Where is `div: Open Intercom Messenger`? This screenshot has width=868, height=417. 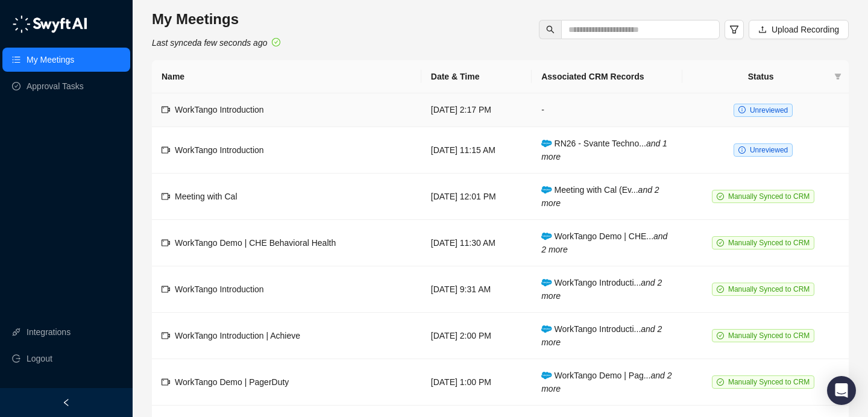 div: Open Intercom Messenger is located at coordinates (841, 390).